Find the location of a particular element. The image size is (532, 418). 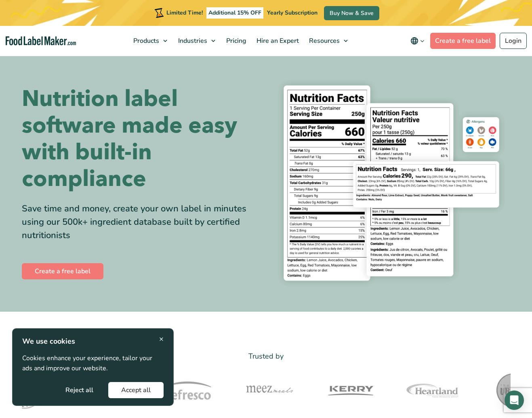

a: Resources is located at coordinates (328, 41).